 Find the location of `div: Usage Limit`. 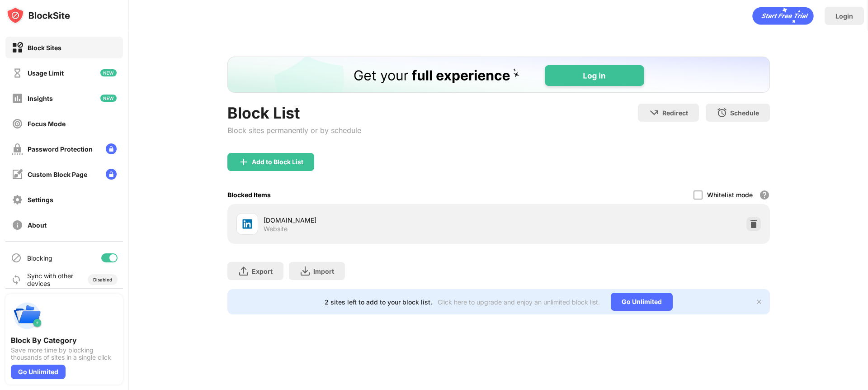

div: Usage Limit is located at coordinates (46, 73).